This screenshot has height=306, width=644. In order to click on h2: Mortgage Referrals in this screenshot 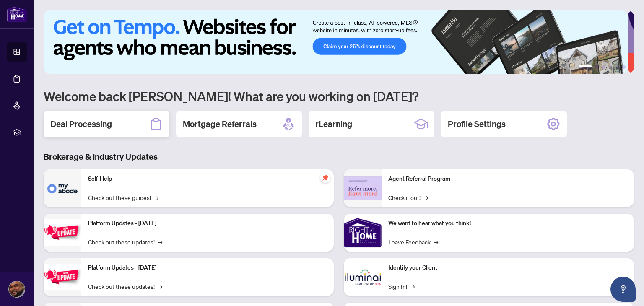, I will do `click(220, 124)`.